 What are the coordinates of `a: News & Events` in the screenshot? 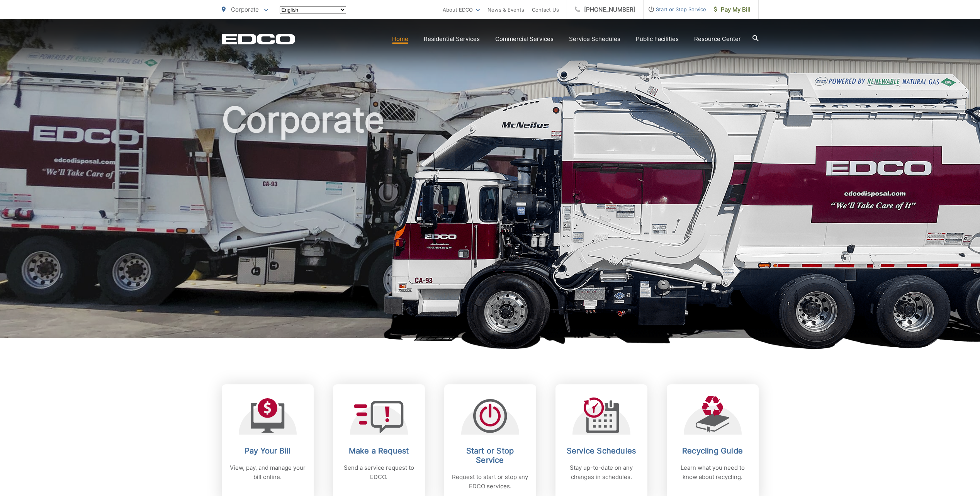 It's located at (506, 10).